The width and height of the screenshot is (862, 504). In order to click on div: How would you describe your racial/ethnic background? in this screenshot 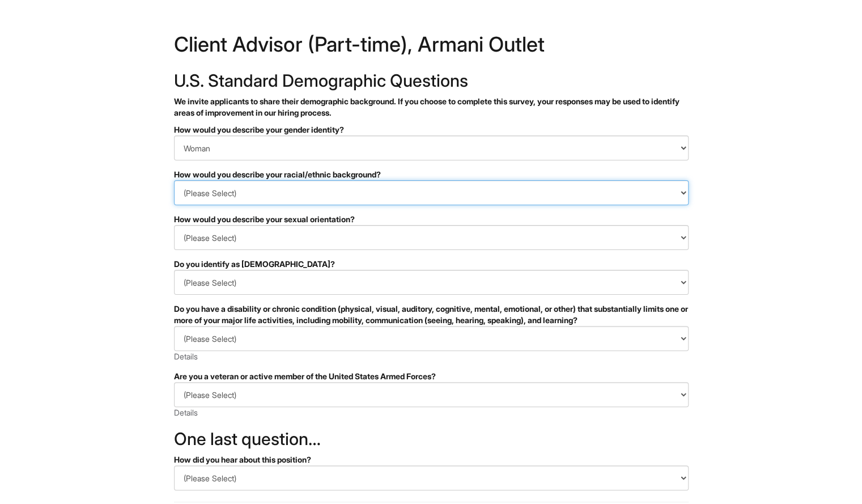, I will do `click(431, 174)`.